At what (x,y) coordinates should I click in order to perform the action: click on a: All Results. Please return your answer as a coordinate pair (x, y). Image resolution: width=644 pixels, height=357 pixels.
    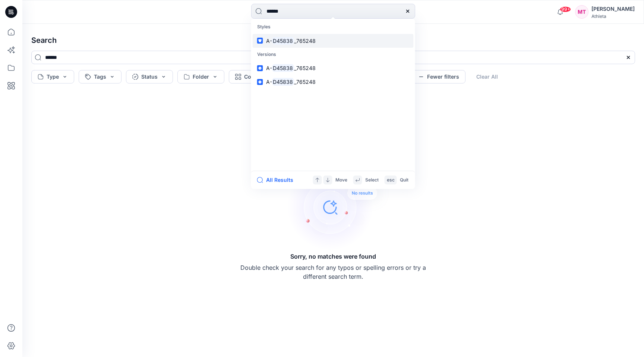
    Looking at the image, I should click on (277, 180).